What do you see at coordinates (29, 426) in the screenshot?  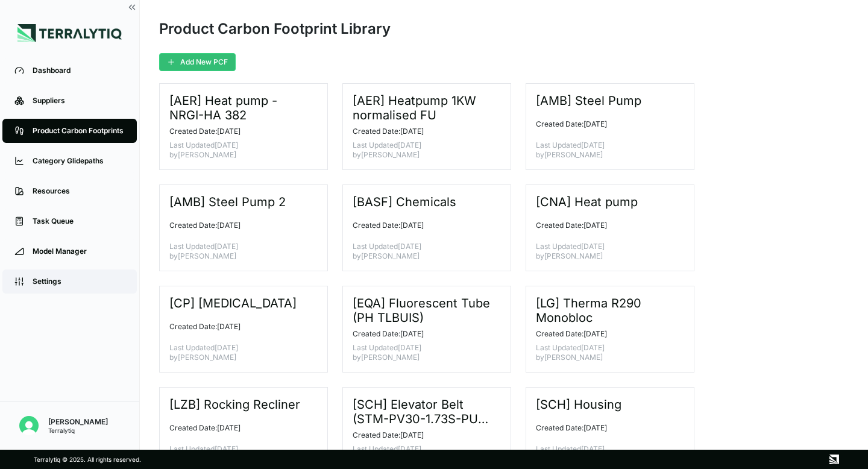 I see `button: Open user button` at bounding box center [29, 426].